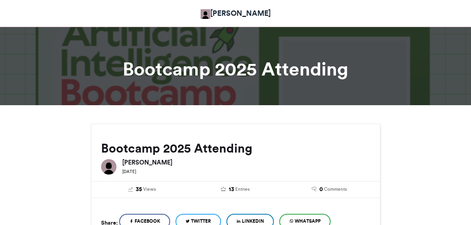 This screenshot has height=225, width=471. What do you see at coordinates (201, 221) in the screenshot?
I see `span: Twitter` at bounding box center [201, 221].